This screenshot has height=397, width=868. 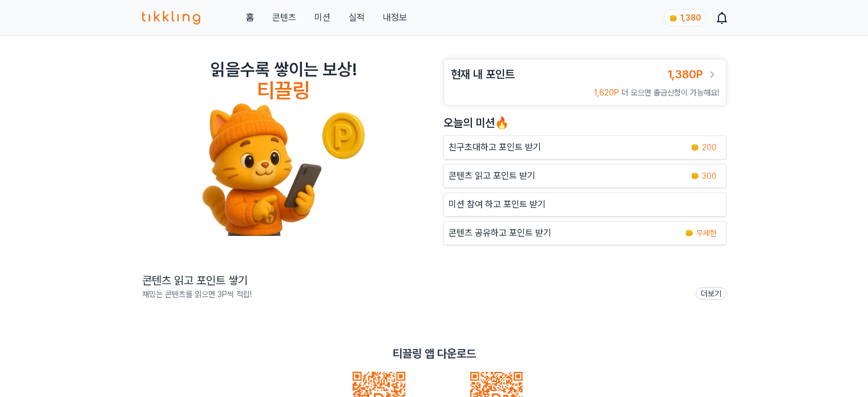 What do you see at coordinates (323, 18) in the screenshot?
I see `button: 미션` at bounding box center [323, 18].